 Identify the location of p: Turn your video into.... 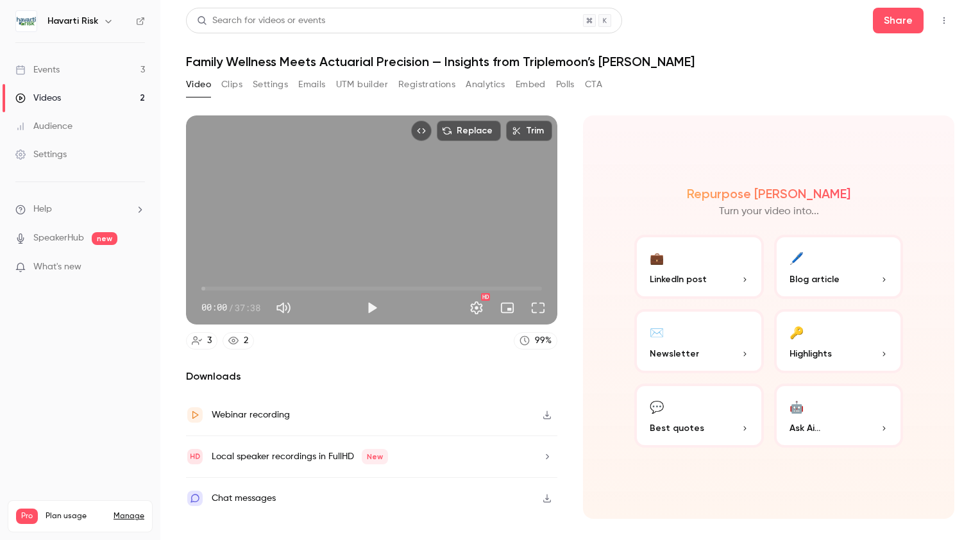
(770, 211).